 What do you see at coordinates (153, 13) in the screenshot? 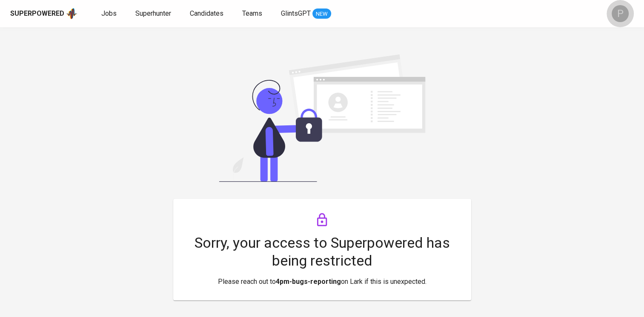
I see `span: Superhunter` at bounding box center [153, 13].